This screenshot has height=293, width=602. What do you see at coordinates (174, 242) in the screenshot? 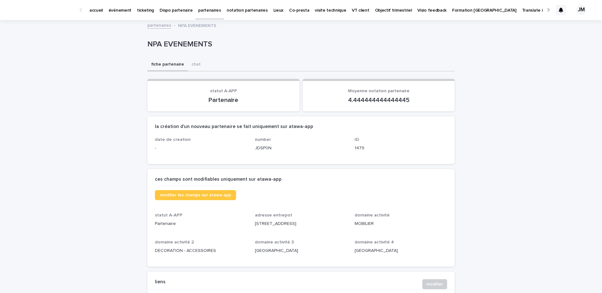
I see `span: domaine activité 2` at bounding box center [174, 242].